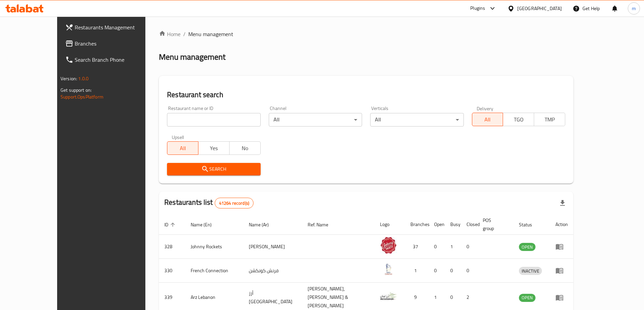 The height and width of the screenshot is (310, 644). What do you see at coordinates (389, 296) in the screenshot?
I see `img: Arz Lebanon` at bounding box center [389, 296].